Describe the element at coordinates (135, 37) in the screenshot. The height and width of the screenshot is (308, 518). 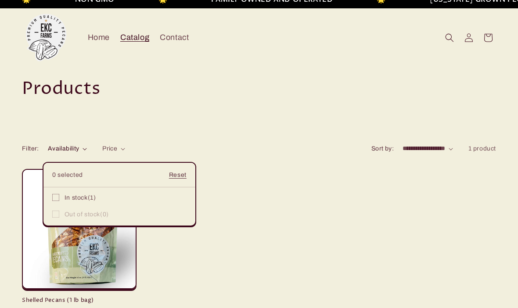
I see `a: Catalog` at that location.